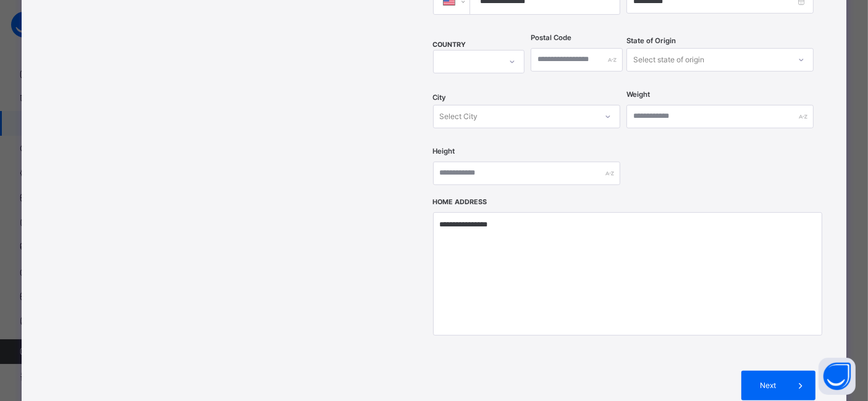 The height and width of the screenshot is (401, 868). I want to click on label: Weight, so click(638, 94).